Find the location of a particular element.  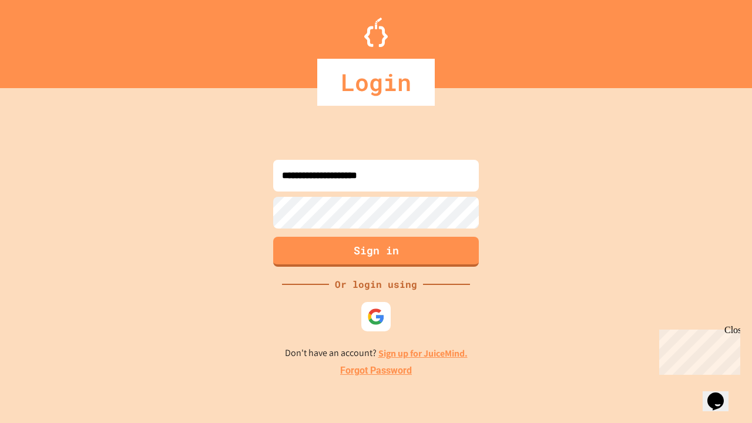

div: Login is located at coordinates (376, 82).